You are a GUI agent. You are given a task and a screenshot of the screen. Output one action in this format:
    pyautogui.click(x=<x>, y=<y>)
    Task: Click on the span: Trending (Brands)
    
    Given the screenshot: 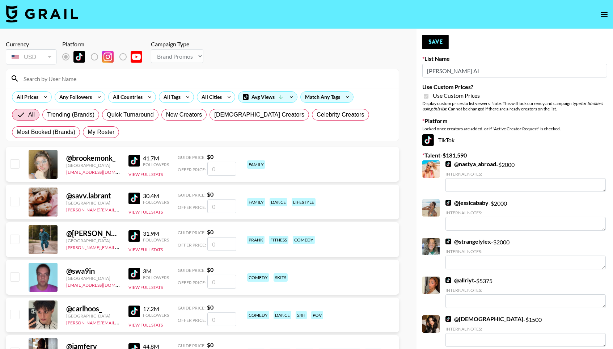 What is the action you would take?
    pyautogui.click(x=71, y=115)
    